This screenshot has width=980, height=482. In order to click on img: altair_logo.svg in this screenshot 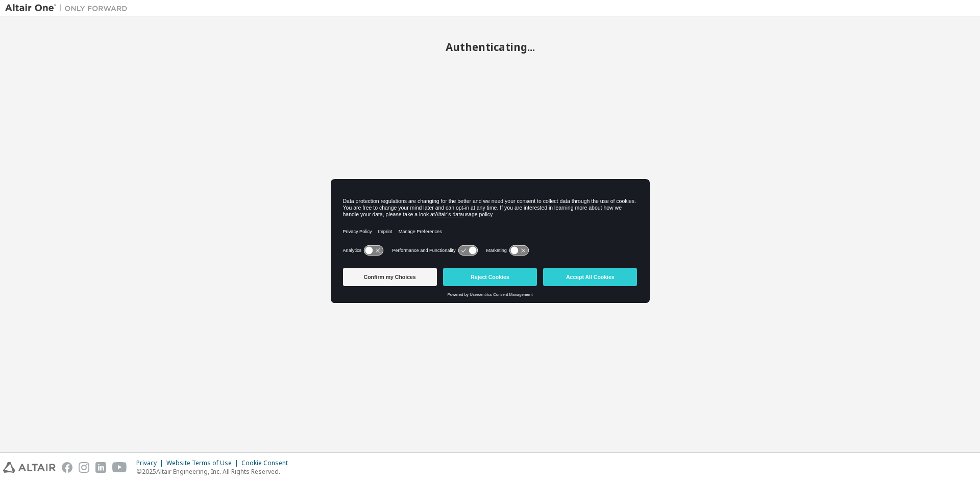, I will do `click(29, 467)`.